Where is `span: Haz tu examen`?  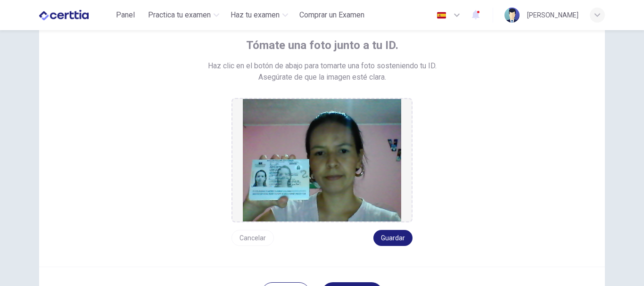
span: Haz tu examen is located at coordinates (255, 15).